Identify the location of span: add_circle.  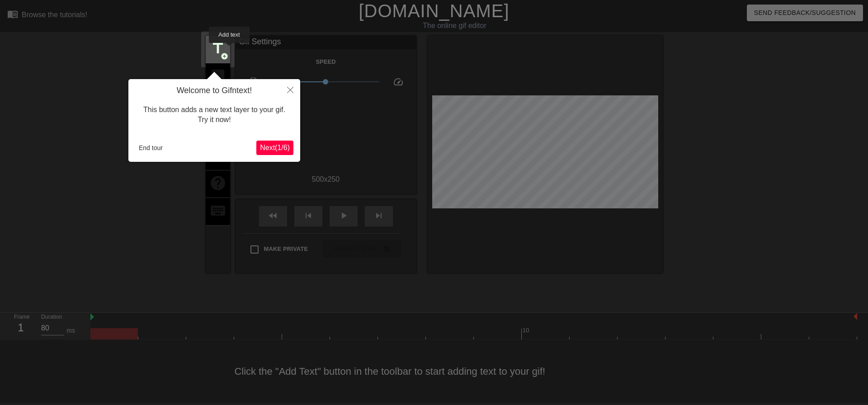
(224, 56).